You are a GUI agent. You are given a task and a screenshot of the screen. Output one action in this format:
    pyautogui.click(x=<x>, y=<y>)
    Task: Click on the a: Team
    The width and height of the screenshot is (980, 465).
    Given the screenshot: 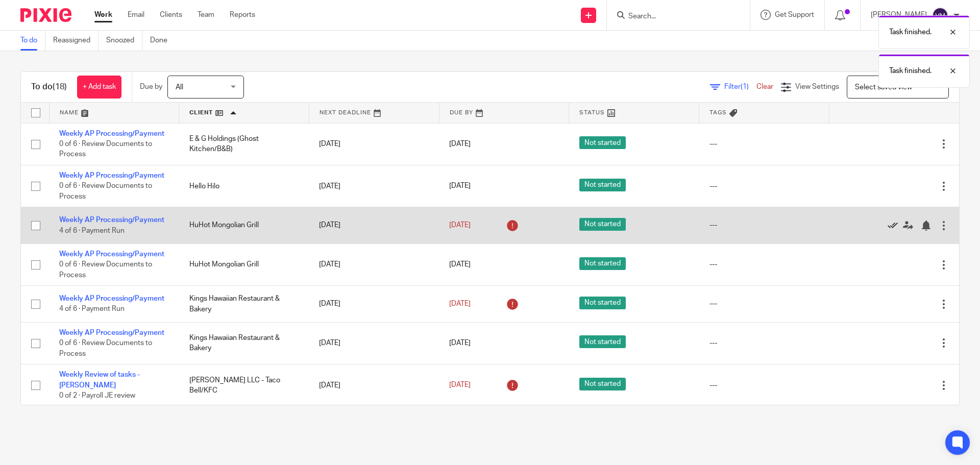 What is the action you would take?
    pyautogui.click(x=206, y=15)
    